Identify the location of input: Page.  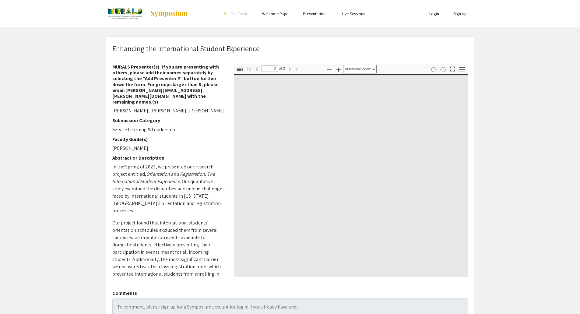
(270, 69).